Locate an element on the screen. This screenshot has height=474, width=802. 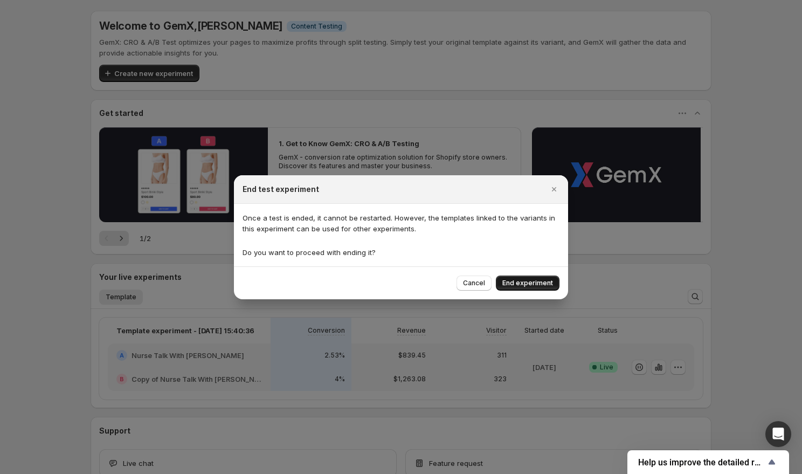
button: Show survey - Help us improve the detailed report for A/B campaigns is located at coordinates (708, 462).